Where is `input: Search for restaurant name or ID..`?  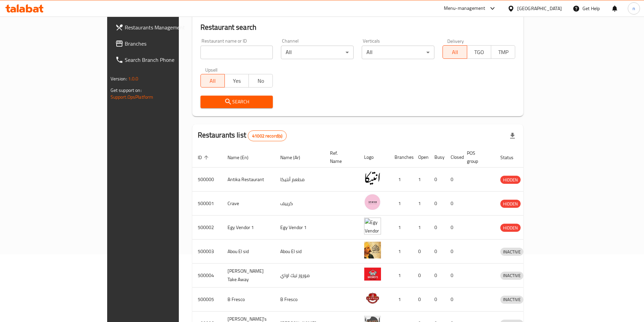 input: Search for restaurant name or ID.. is located at coordinates (237, 52).